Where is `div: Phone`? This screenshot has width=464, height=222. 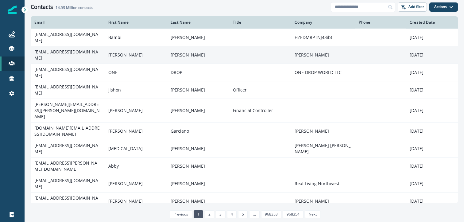 div: Phone is located at coordinates (381, 22).